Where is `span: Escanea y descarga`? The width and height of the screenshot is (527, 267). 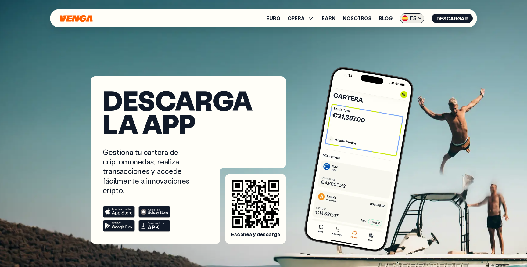
span: Escanea y descarga is located at coordinates (256, 234).